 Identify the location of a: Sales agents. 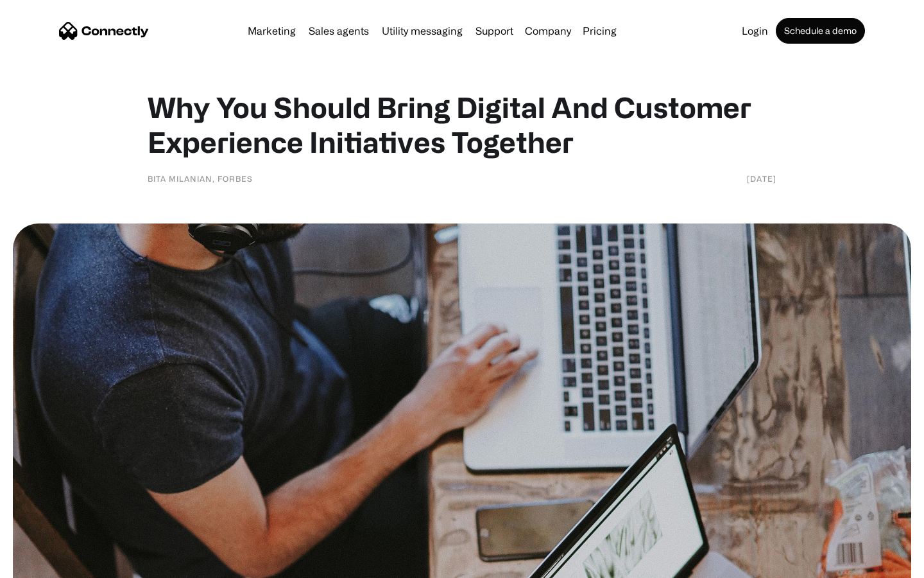
(339, 31).